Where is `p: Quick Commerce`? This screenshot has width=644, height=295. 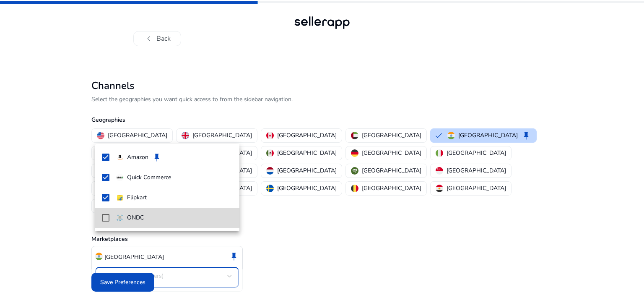
p: Quick Commerce is located at coordinates (149, 177).